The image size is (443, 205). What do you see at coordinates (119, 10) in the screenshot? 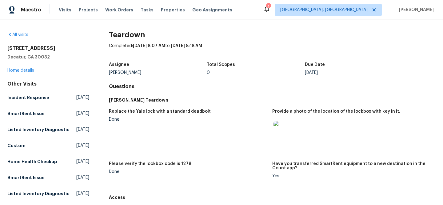
I see `span: Work Orders` at bounding box center [119, 10].